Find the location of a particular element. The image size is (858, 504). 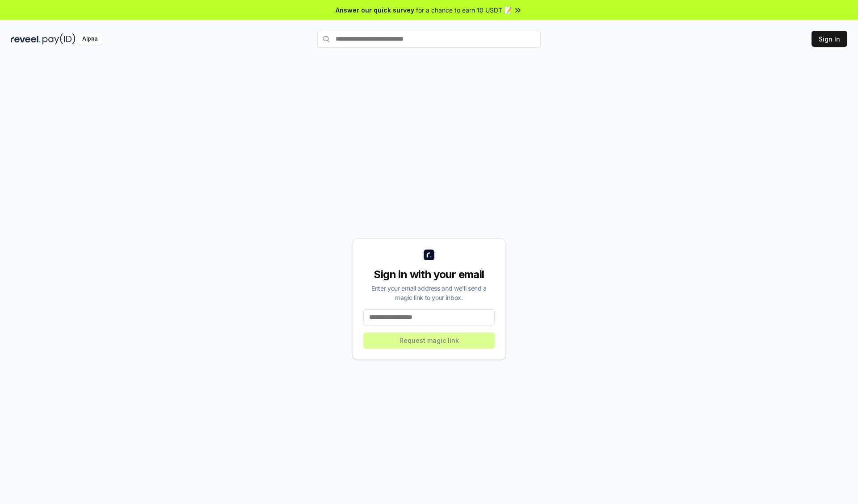

div: Alpha is located at coordinates (90, 39).